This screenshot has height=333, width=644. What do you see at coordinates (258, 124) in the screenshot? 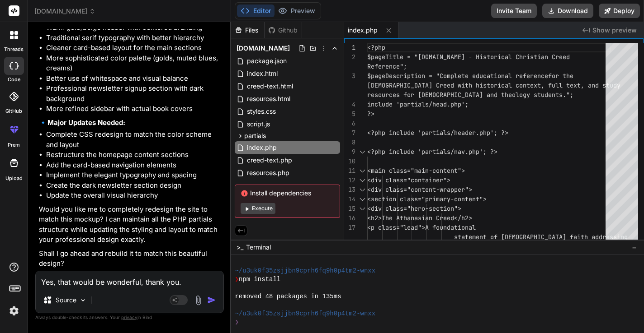
I see `span: script.js` at bounding box center [258, 124].